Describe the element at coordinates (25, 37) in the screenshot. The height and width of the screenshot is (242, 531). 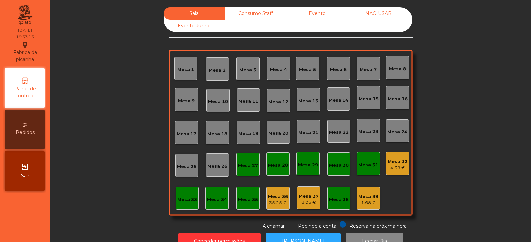
I see `div: 18:33:13` at that location.